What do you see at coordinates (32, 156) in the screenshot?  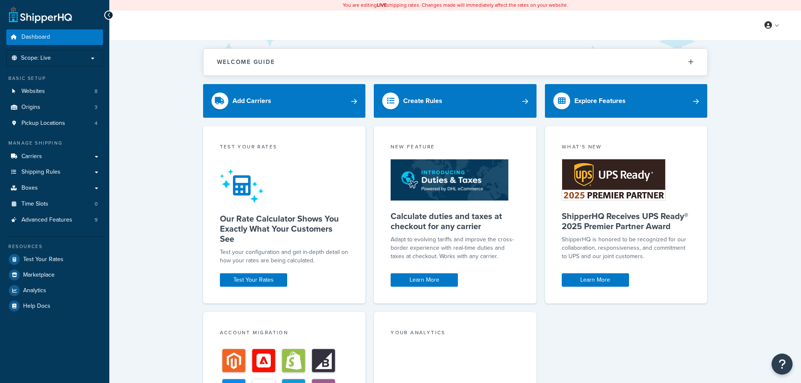 I see `span: Carriers` at bounding box center [32, 156].